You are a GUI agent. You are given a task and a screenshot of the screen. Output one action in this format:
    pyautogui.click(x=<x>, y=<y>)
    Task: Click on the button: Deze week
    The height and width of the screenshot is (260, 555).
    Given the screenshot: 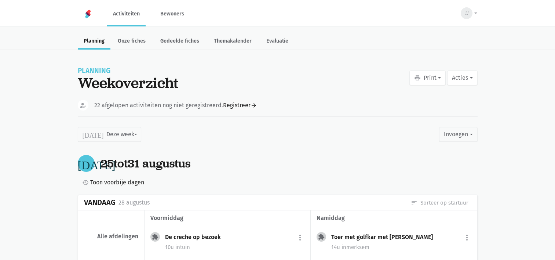 What is the action you would take?
    pyautogui.click(x=109, y=134)
    